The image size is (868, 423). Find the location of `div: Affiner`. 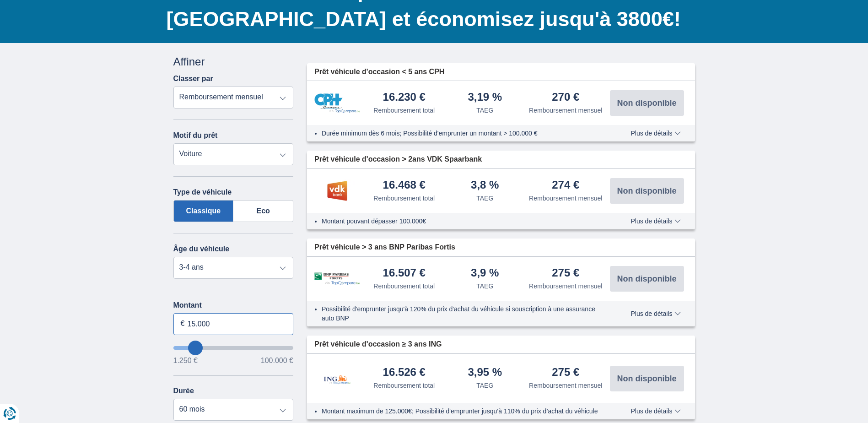

div: Affiner is located at coordinates (233, 62).